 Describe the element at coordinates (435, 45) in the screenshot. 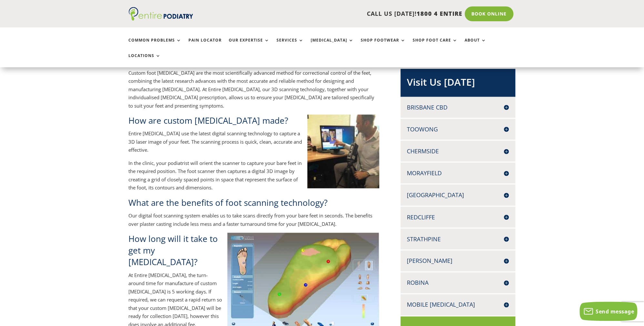

I see `a: Shop Foot Care` at that location.